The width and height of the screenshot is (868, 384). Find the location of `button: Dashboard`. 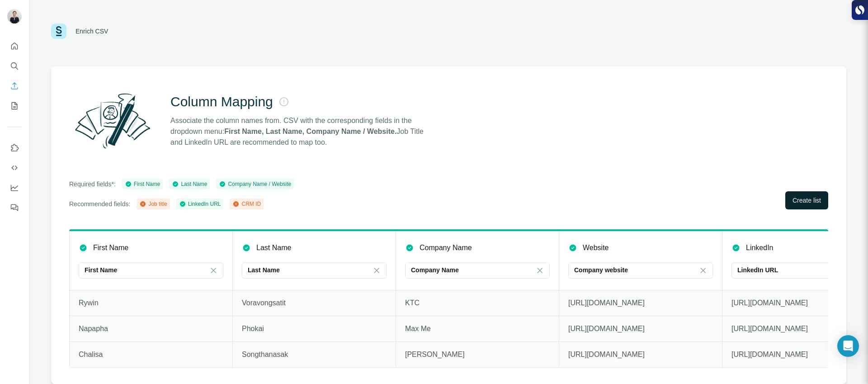

button: Dashboard is located at coordinates (15, 187).